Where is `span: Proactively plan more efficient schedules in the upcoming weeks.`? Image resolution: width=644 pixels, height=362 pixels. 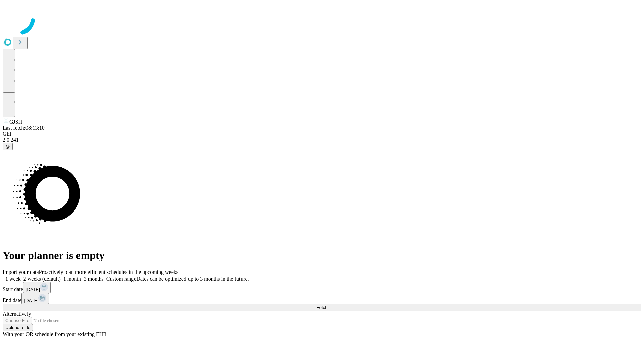
span: Proactively plan more efficient schedules in the upcoming weeks. is located at coordinates (110, 272).